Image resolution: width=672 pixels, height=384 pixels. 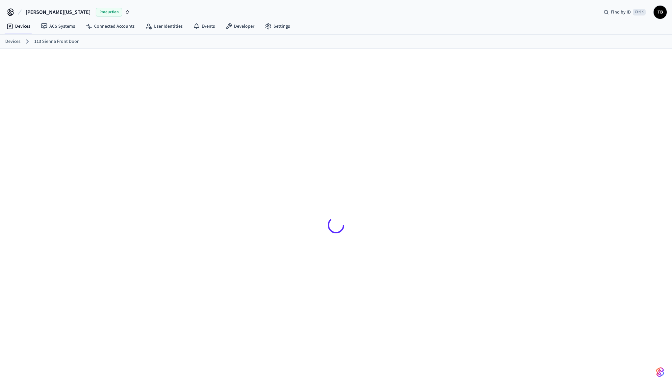 What do you see at coordinates (660, 372) in the screenshot?
I see `img: SeamLogoGradient.69752ec5.svg` at bounding box center [660, 372].